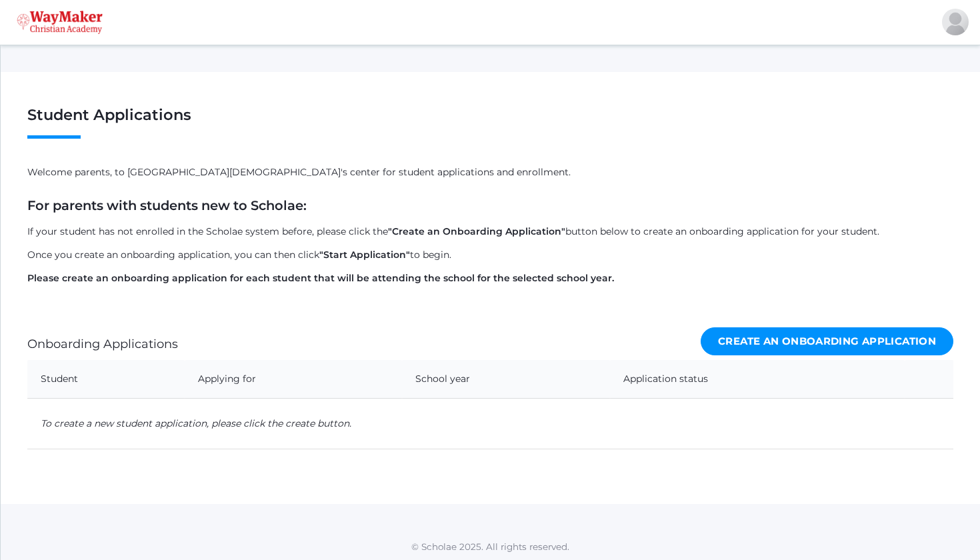 This screenshot has width=980, height=560. I want to click on th: Applying for, so click(294, 379).